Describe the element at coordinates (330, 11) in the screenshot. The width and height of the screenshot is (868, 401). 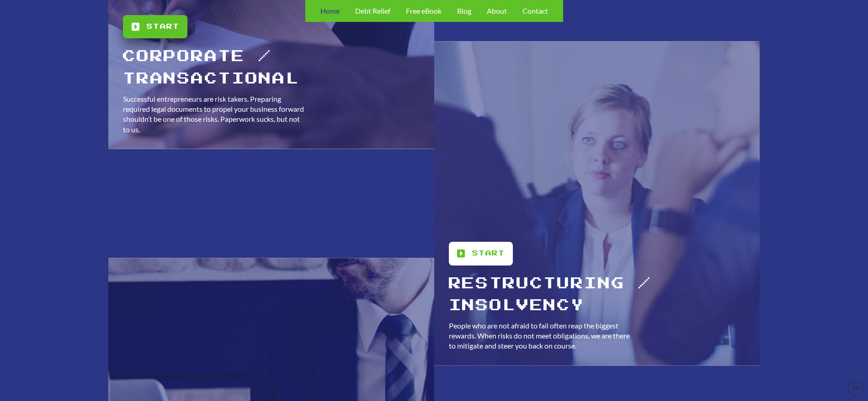
I see `span: Home` at that location.